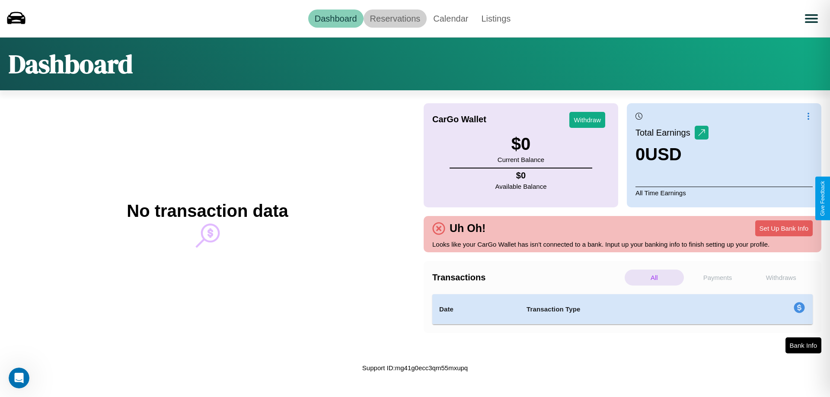  What do you see at coordinates (724, 193) in the screenshot?
I see `p: All Time Earnings` at bounding box center [724, 193].